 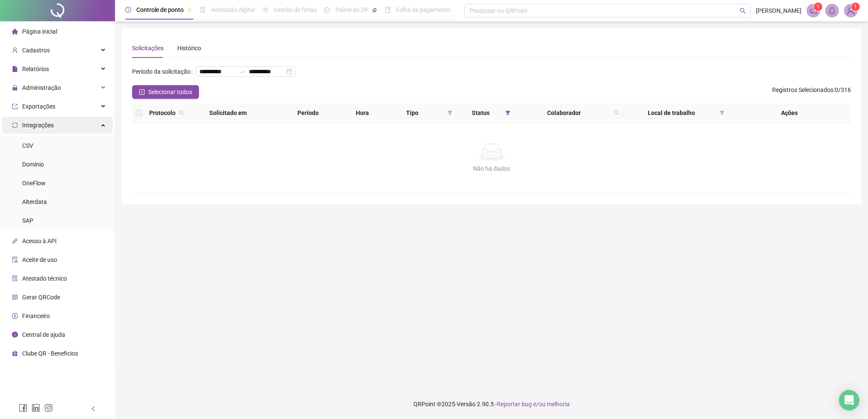 I want to click on span: to, so click(x=242, y=72).